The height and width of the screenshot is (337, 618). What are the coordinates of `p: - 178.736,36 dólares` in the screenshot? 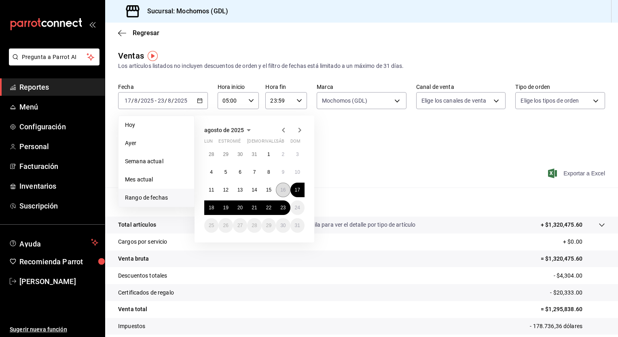 It's located at (568, 327).